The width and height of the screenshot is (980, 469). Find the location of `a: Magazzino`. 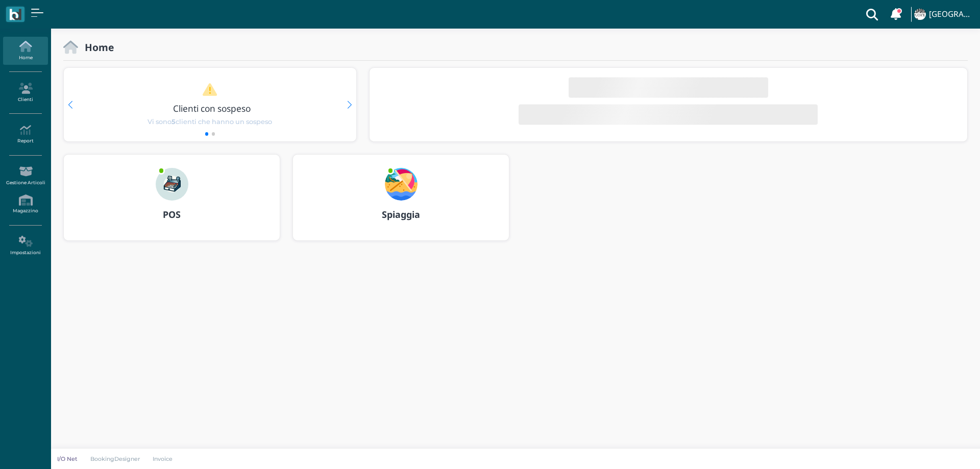

a: Magazzino is located at coordinates (25, 204).